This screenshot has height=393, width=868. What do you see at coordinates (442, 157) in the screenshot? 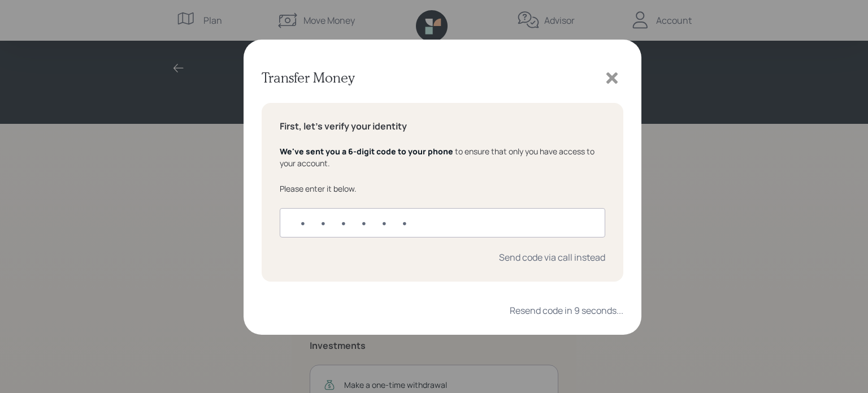
I see `div: to ensure that only you have access to your account.` at bounding box center [442, 157].